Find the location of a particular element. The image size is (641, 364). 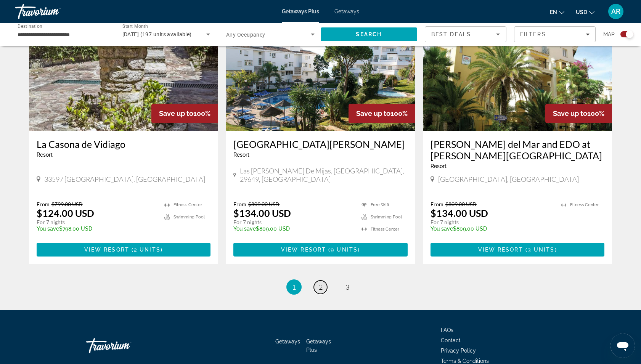

a: View Resort(9 units) is located at coordinates (320, 250).